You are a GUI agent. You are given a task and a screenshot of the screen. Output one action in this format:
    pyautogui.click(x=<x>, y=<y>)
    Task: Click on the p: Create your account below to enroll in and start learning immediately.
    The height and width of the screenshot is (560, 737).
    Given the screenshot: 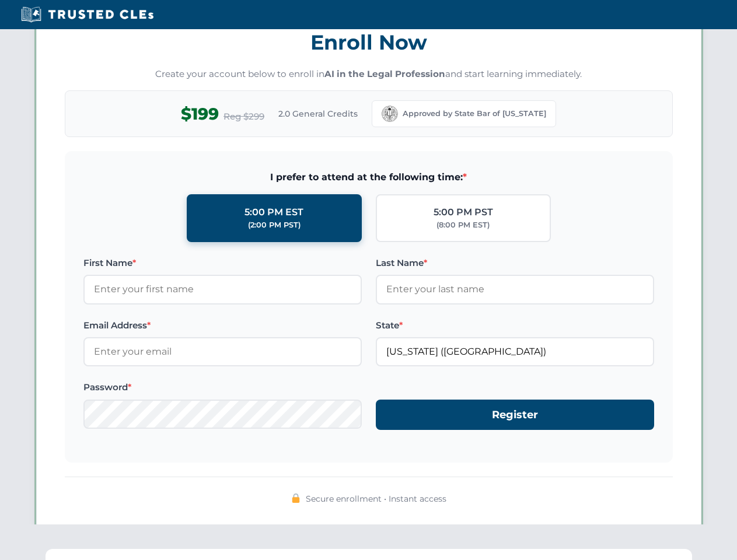 What is the action you would take?
    pyautogui.click(x=369, y=74)
    